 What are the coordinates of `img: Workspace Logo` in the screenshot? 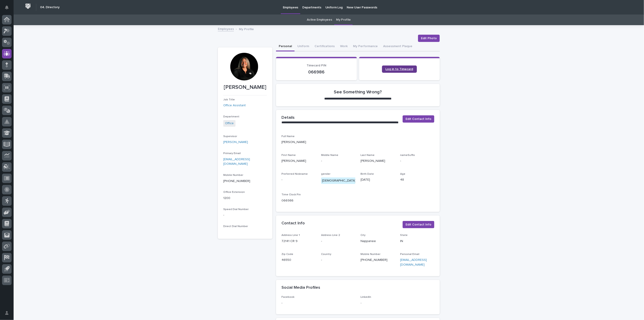 It's located at (28, 6).